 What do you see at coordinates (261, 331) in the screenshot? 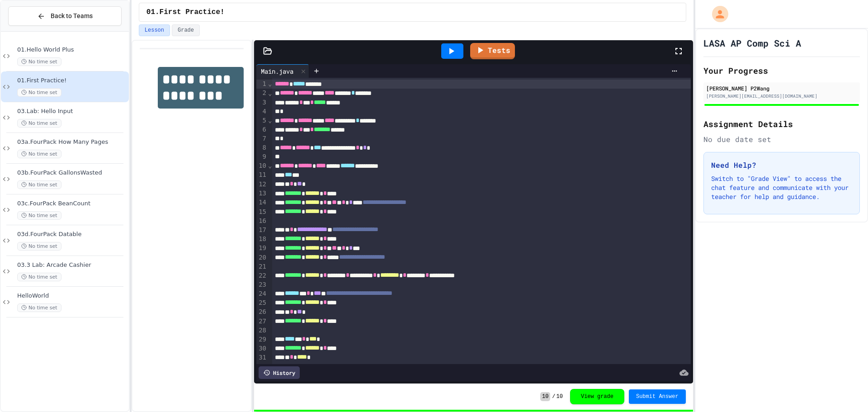
I see `div: 28` at bounding box center [261, 331].